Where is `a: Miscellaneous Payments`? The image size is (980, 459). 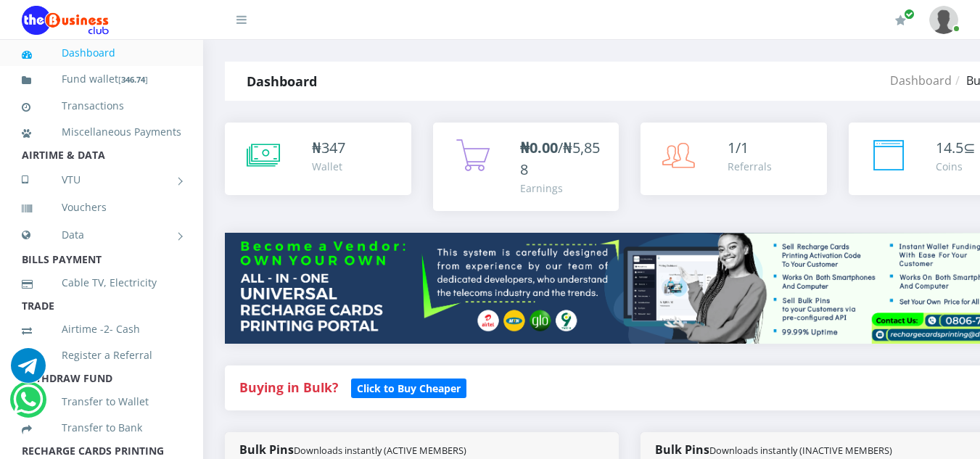
a: Miscellaneous Payments is located at coordinates (101, 132).